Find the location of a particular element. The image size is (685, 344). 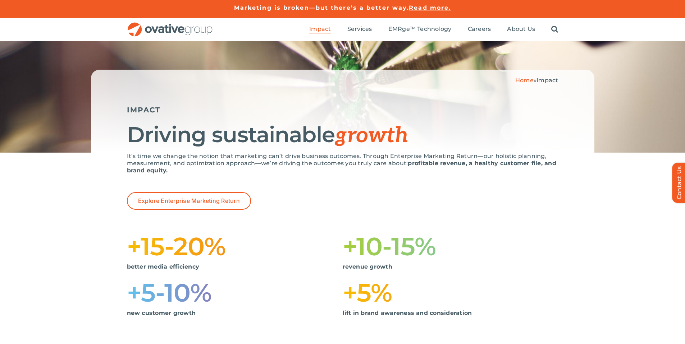

h1: +5-10% is located at coordinates (235, 293).